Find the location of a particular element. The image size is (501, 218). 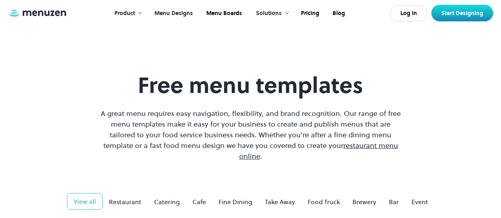

h1: Free menu templates is located at coordinates (251, 85).